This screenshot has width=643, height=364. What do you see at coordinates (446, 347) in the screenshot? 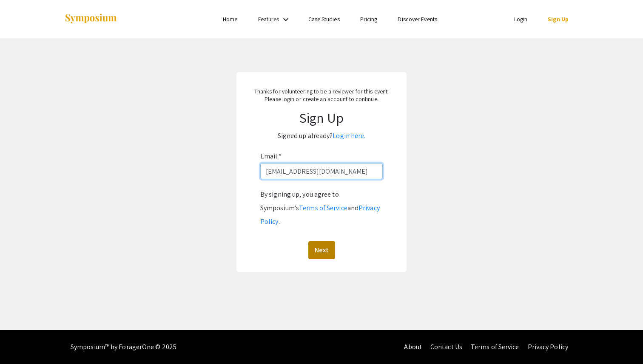
I see `a: Contact Us` at bounding box center [446, 347].